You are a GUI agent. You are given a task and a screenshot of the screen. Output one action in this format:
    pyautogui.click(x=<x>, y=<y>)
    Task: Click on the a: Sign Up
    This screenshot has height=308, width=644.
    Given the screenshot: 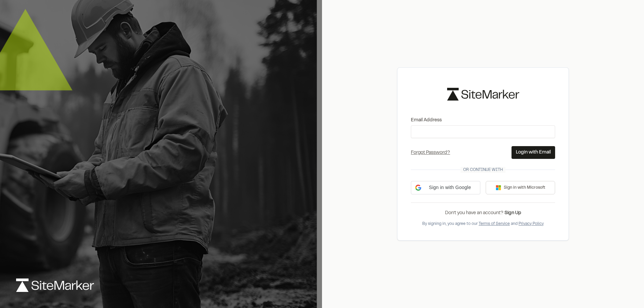 What is the action you would take?
    pyautogui.click(x=513, y=213)
    